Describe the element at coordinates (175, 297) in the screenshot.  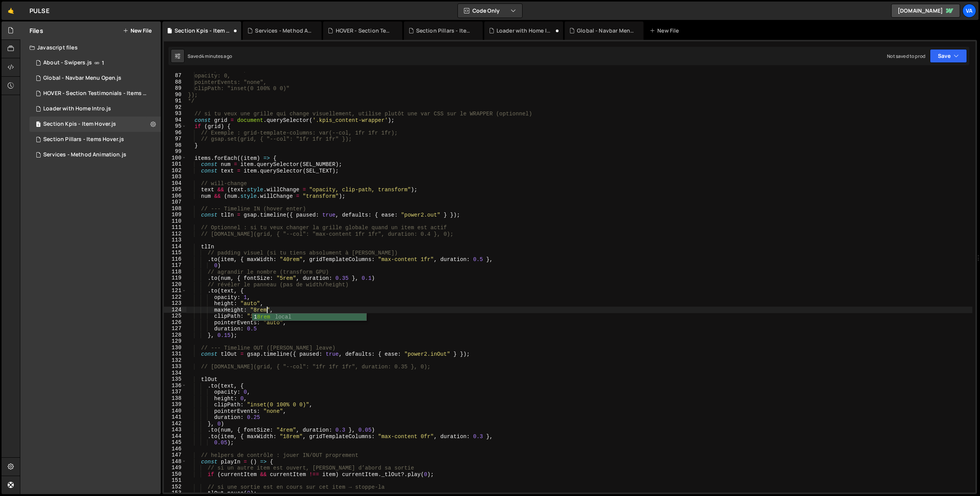
I see `div: 122` at that location.